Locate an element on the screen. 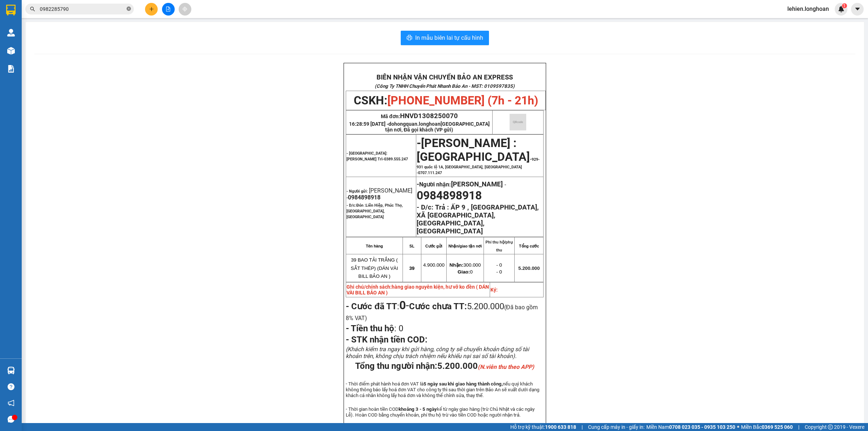  strong: 5 ngày sau khi giao hàng thành công, is located at coordinates (463, 384).